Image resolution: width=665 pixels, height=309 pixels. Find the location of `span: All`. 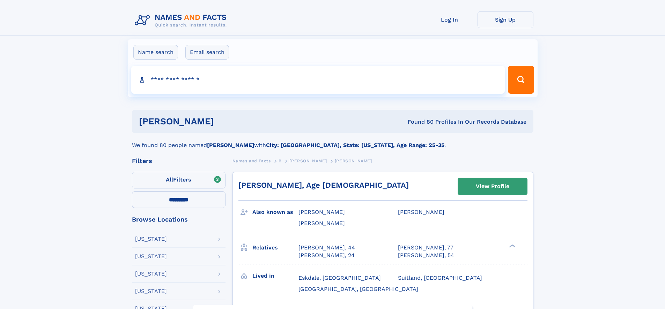

span: All is located at coordinates (169, 180).